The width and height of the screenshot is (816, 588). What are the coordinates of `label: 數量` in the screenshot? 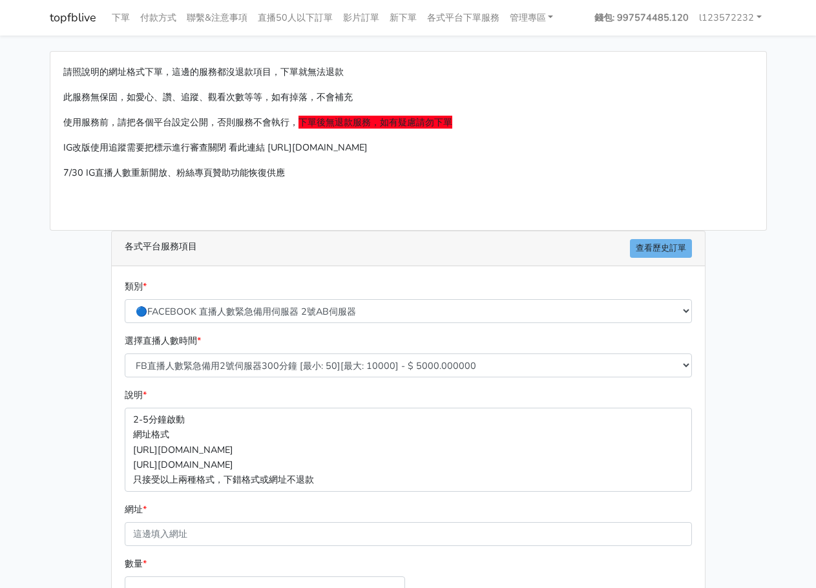 It's located at (136, 563).